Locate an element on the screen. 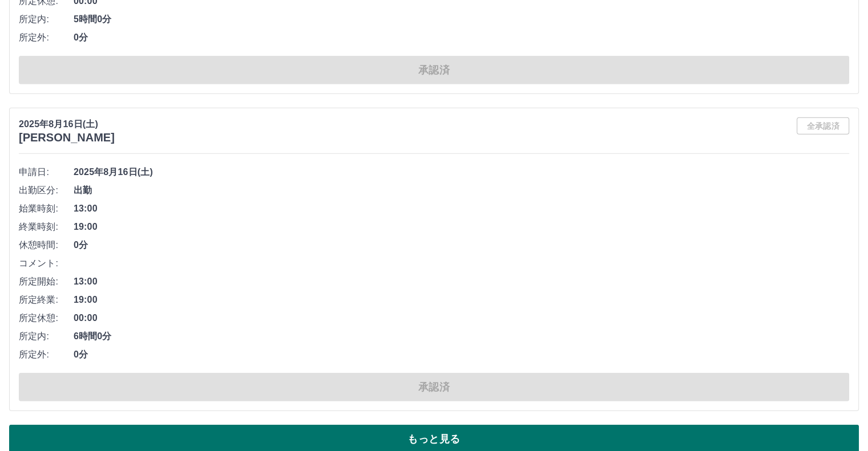  span: 6時間0分 is located at coordinates (461, 336).